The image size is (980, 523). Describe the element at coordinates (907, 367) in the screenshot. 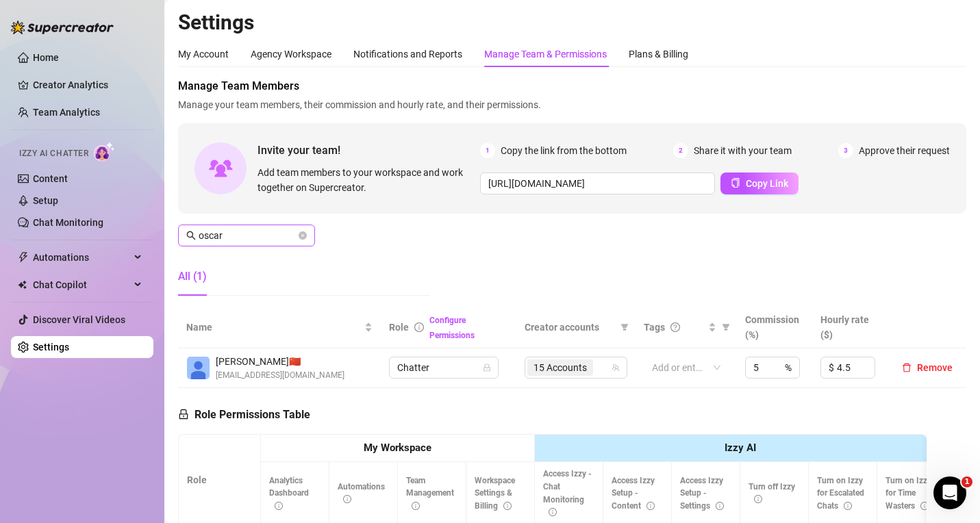

I see `span: delete` at that location.